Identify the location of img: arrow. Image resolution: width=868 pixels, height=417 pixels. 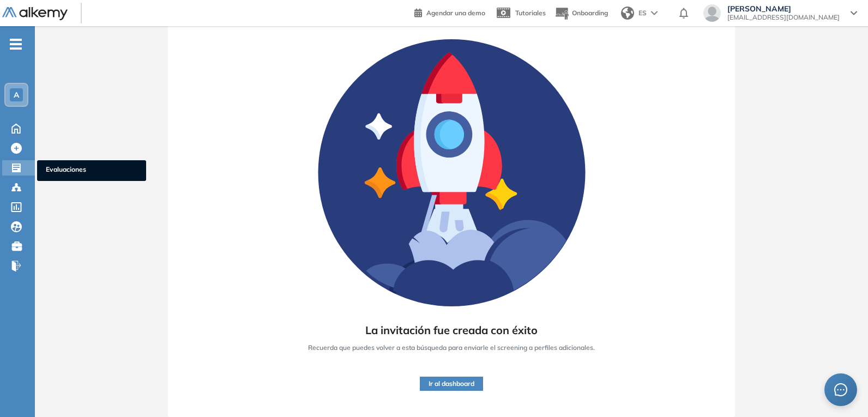
(654, 13).